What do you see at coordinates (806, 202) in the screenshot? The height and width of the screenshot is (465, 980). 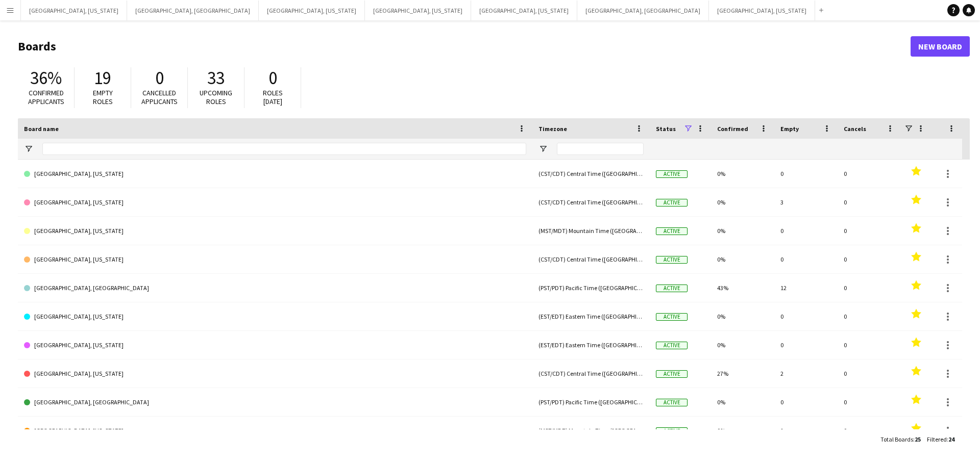 I see `div: 3` at bounding box center [806, 202].